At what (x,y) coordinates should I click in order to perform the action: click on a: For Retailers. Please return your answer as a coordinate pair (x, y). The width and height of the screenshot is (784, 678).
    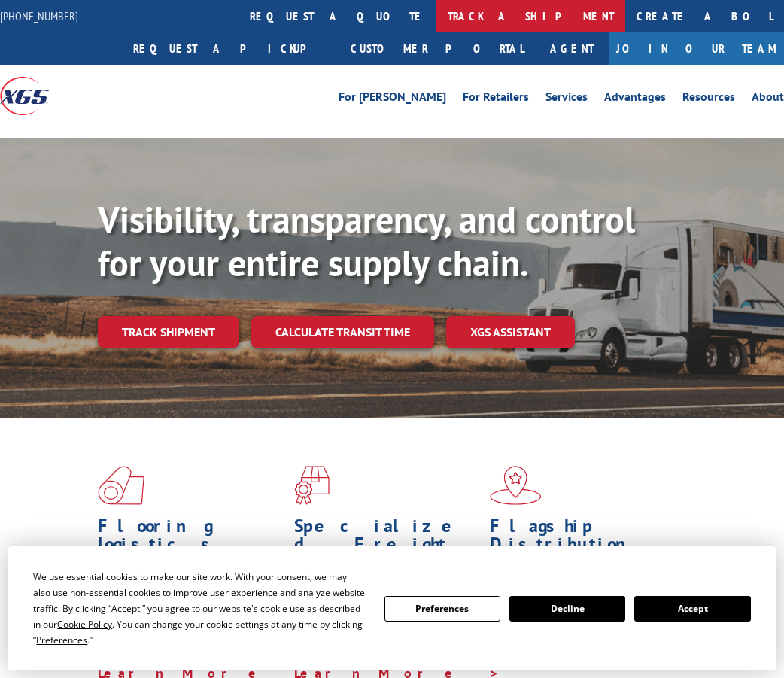
    Looking at the image, I should click on (496, 100).